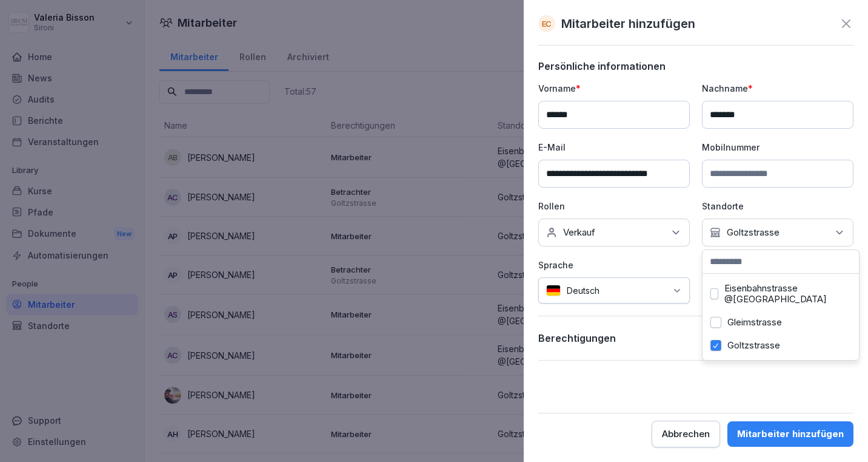  Describe the element at coordinates (755, 322) in the screenshot. I see `label: Gleimstrasse` at that location.